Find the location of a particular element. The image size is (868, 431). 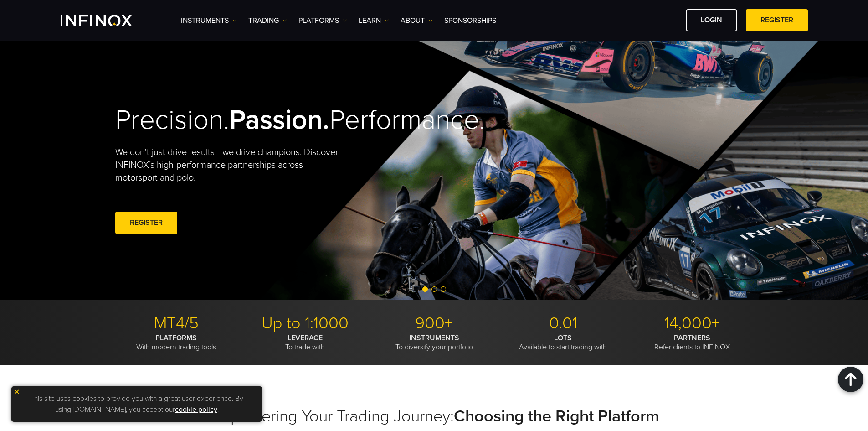

span: Go to slide 1 is located at coordinates (425, 289).